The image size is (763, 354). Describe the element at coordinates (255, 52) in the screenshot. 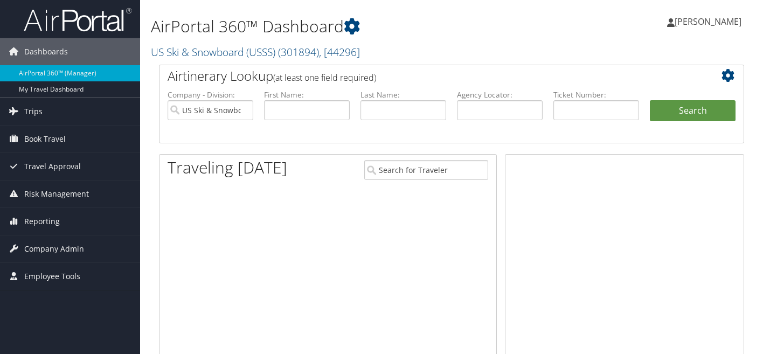

I see `a: US Ski & Snowboard (USSS)` at that location.